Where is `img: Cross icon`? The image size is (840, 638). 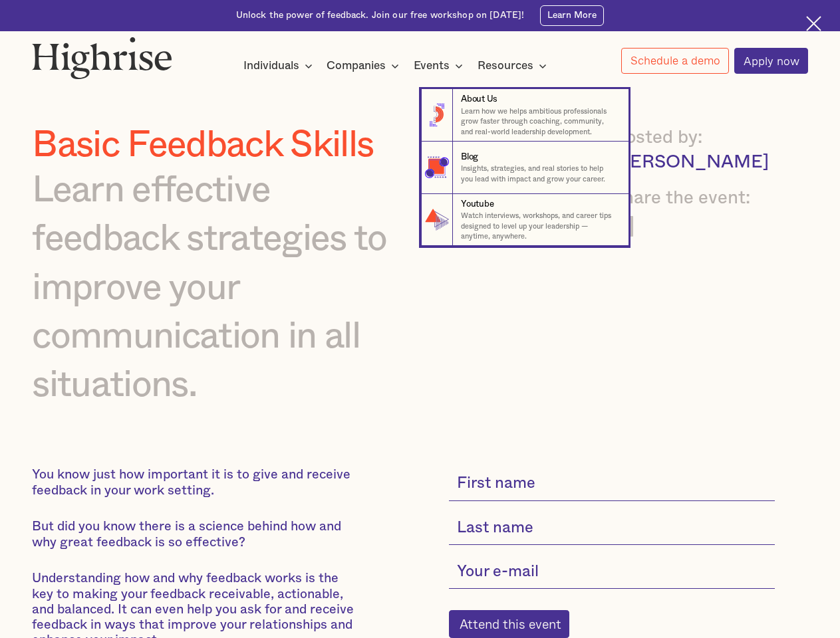 img: Cross icon is located at coordinates (813, 24).